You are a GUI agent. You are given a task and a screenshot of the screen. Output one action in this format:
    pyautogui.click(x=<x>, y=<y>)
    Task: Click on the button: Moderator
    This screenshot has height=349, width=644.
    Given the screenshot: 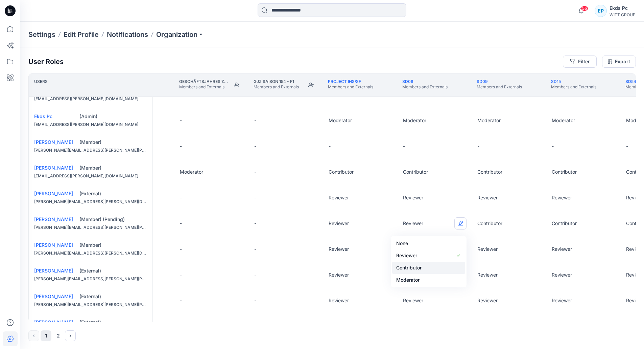 What is the action you would take?
    pyautogui.click(x=429, y=280)
    